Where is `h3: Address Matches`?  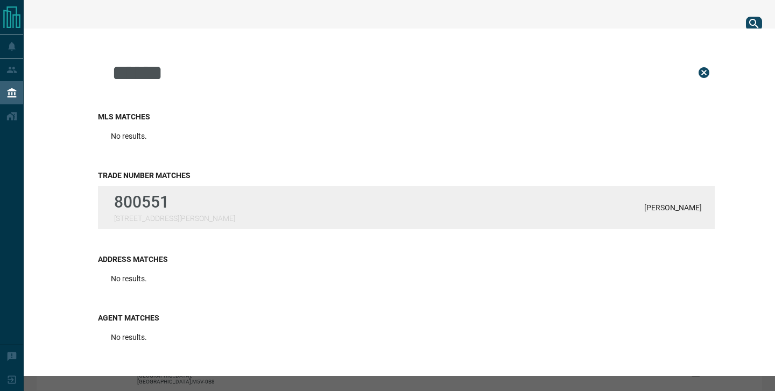 h3: Address Matches is located at coordinates (406, 259).